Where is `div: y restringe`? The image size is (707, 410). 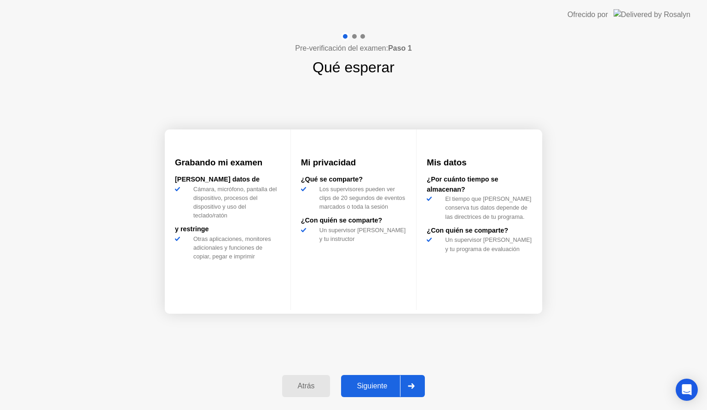 div: y restringe is located at coordinates (227, 229).